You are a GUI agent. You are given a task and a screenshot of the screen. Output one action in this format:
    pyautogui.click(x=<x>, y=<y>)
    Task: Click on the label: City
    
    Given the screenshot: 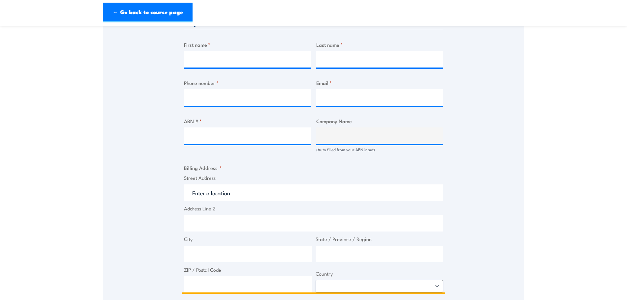 What is the action you would take?
    pyautogui.click(x=248, y=239)
    